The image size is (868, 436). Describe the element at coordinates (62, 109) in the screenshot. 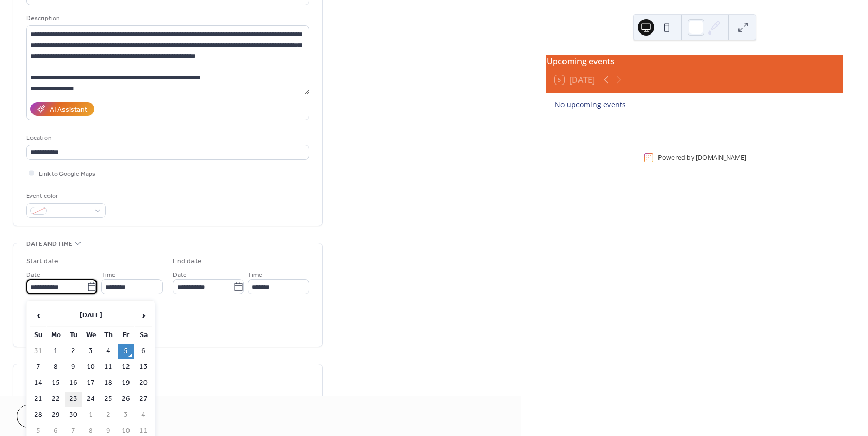

I see `button: AI Assistant` at that location.